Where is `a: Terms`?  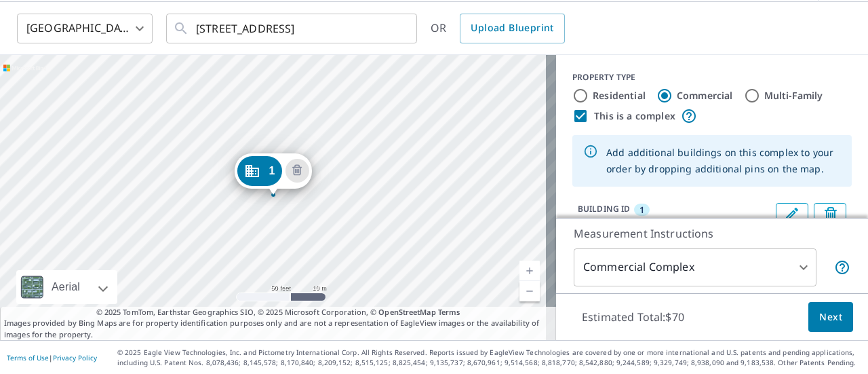 a: Terms is located at coordinates (449, 311).